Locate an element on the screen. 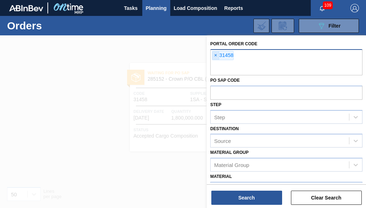 This screenshot has height=208, width=366. button: Notifications is located at coordinates (322, 8).